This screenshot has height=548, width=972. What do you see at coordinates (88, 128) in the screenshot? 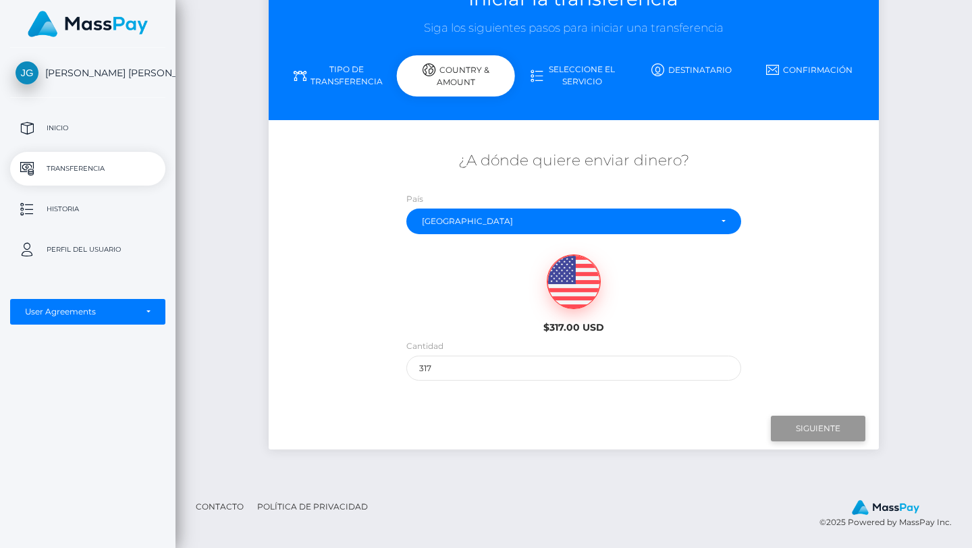
I see `a: Inicio` at bounding box center [88, 128].